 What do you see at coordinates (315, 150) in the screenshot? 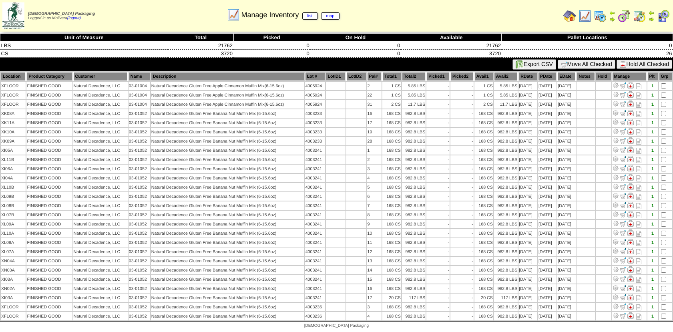
I see `td: 4003241` at bounding box center [315, 150].